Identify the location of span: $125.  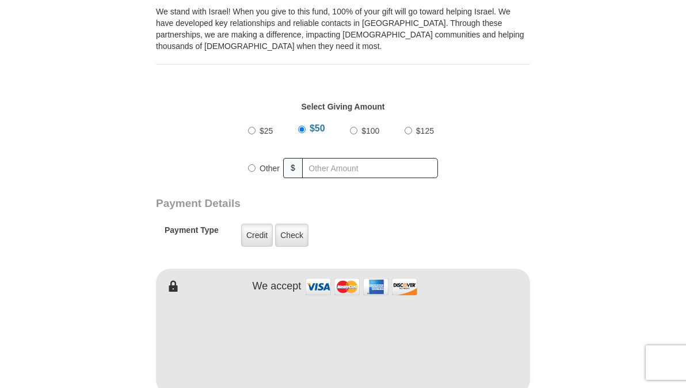
(425, 131).